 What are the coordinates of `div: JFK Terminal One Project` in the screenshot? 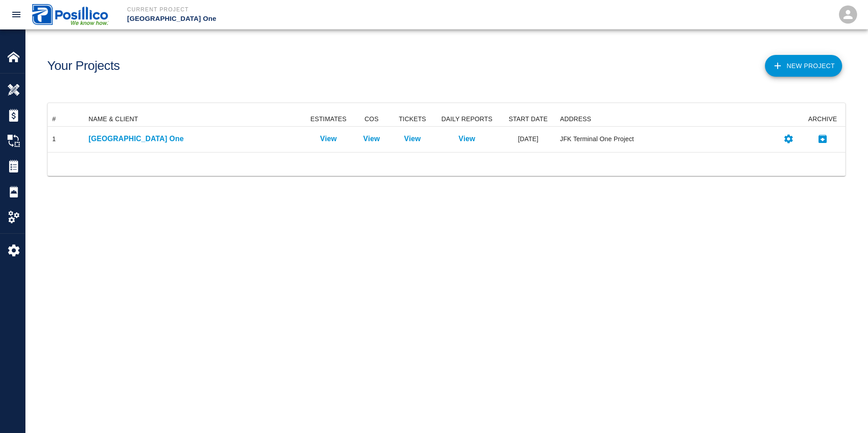 It's located at (667, 139).